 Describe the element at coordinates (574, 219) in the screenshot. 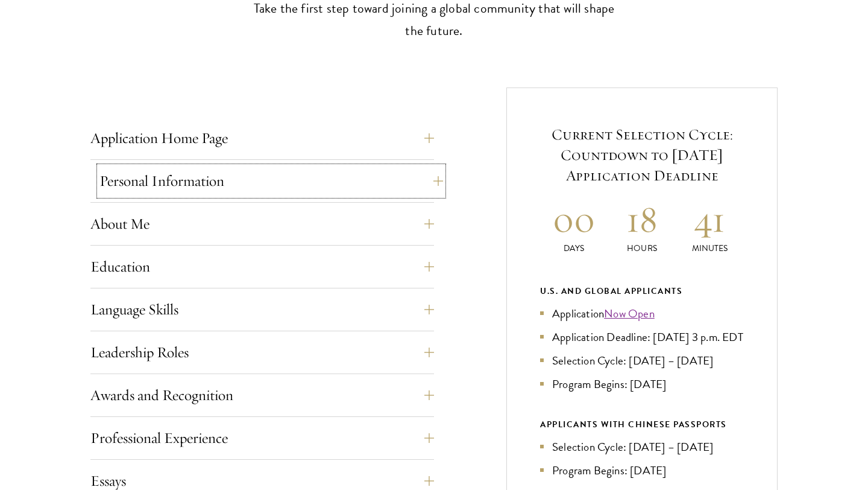

I see `h2: 00` at that location.